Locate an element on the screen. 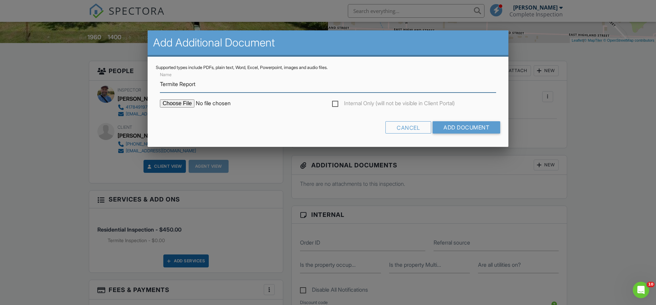 The height and width of the screenshot is (305, 656). div: Cancel is located at coordinates (408, 127).